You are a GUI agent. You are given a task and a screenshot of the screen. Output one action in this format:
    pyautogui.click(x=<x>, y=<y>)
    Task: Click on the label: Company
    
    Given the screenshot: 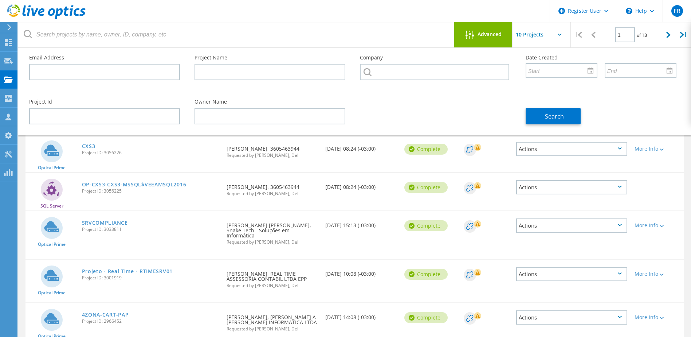 What is the action you would take?
    pyautogui.click(x=435, y=58)
    